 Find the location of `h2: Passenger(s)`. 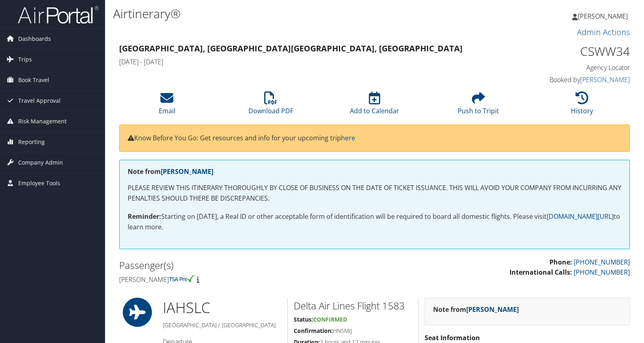

h2: Passenger(s) is located at coordinates (244, 265).